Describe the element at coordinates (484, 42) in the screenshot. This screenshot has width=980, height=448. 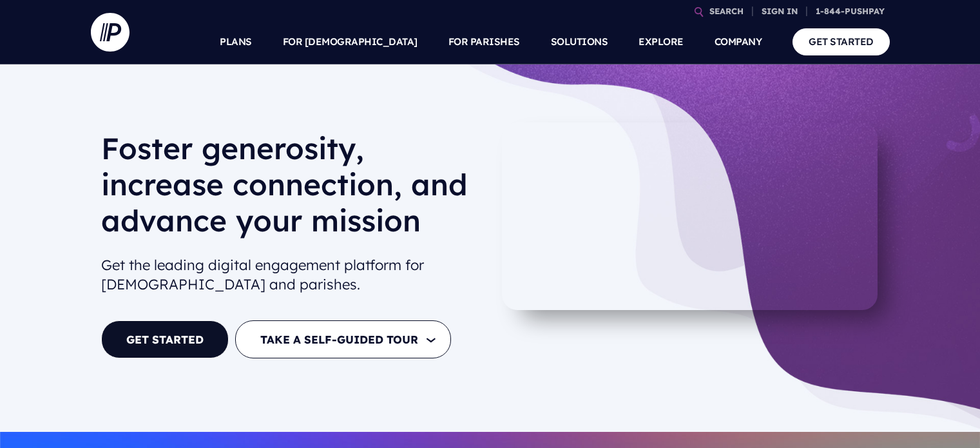
I see `a: FOR PARISHES` at that location.